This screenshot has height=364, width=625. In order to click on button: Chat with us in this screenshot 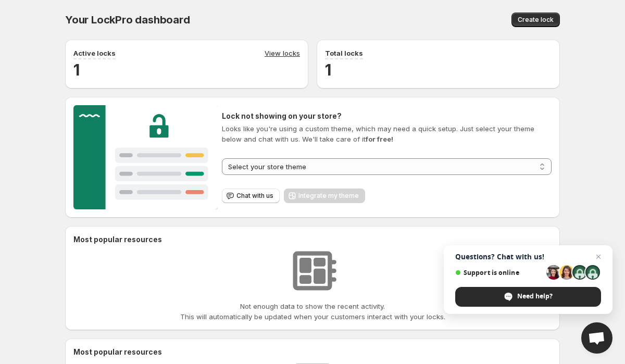, I will do `click(251, 196)`.